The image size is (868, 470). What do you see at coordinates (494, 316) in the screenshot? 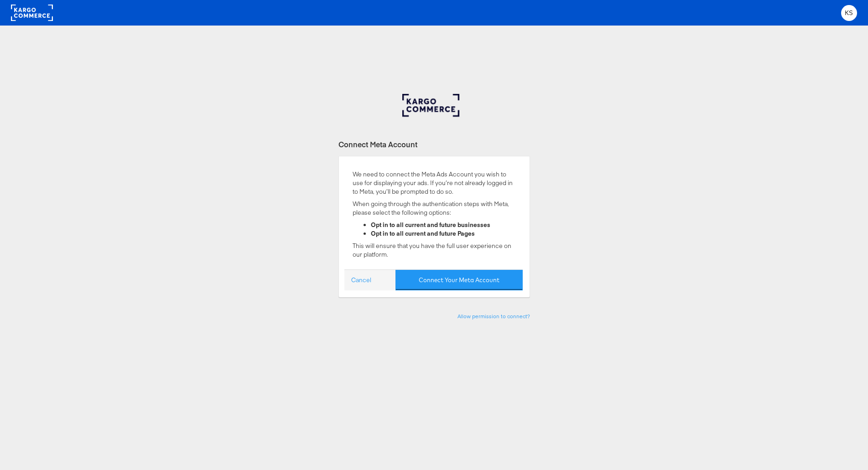
I see `a: Allow permission to connect?` at bounding box center [494, 316].